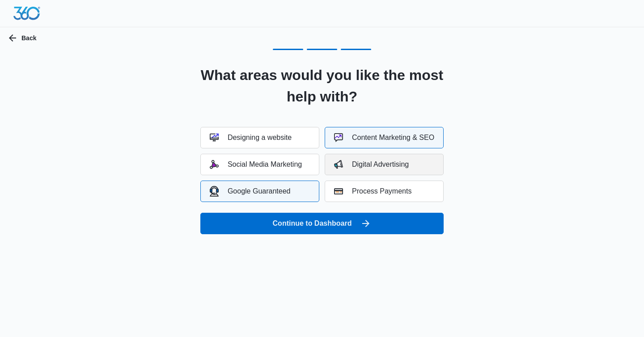 This screenshot has height=337, width=644. Describe the element at coordinates (259, 165) in the screenshot. I see `button: Social Media Marketing` at that location.